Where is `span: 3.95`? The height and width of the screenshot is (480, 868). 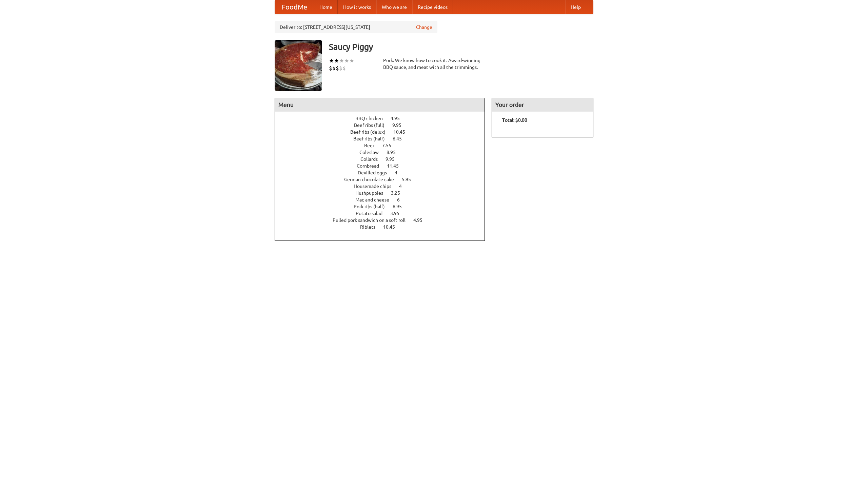 span: 3.95 is located at coordinates (398, 214).